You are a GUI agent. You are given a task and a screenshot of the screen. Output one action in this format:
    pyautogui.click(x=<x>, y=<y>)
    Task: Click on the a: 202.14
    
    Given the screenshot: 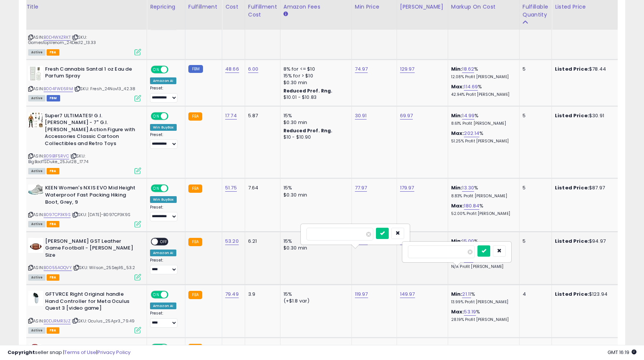 What is the action you would take?
    pyautogui.click(x=472, y=133)
    